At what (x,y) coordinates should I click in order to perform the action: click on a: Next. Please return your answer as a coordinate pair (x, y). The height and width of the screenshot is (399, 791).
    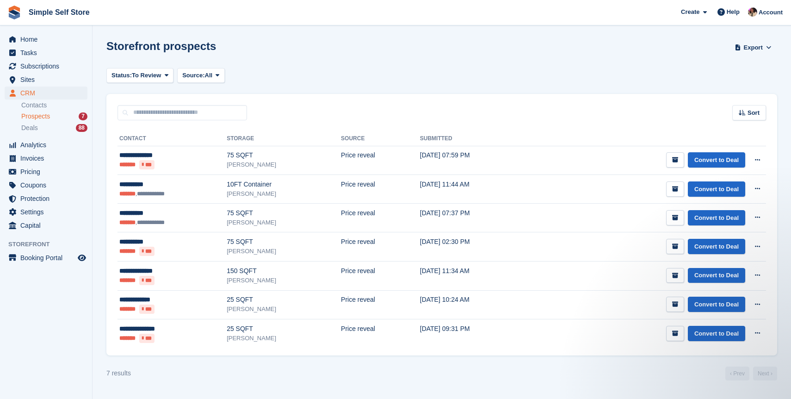
    Looking at the image, I should click on (765, 373).